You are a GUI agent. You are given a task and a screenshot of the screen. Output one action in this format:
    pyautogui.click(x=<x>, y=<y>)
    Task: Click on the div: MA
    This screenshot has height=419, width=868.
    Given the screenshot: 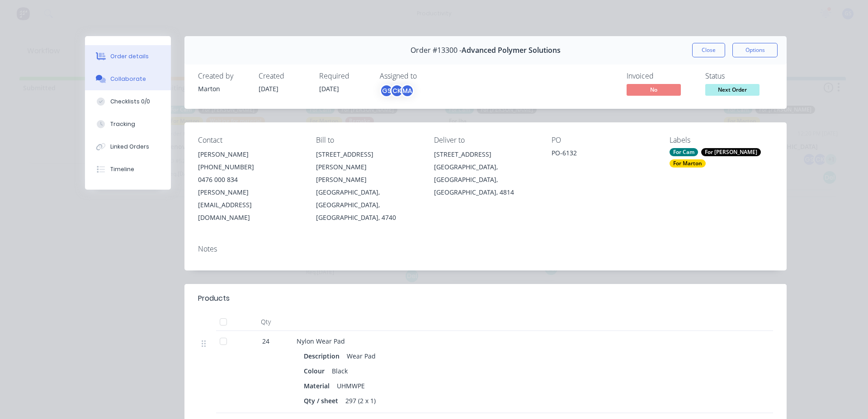 What is the action you would take?
    pyautogui.click(x=407, y=91)
    